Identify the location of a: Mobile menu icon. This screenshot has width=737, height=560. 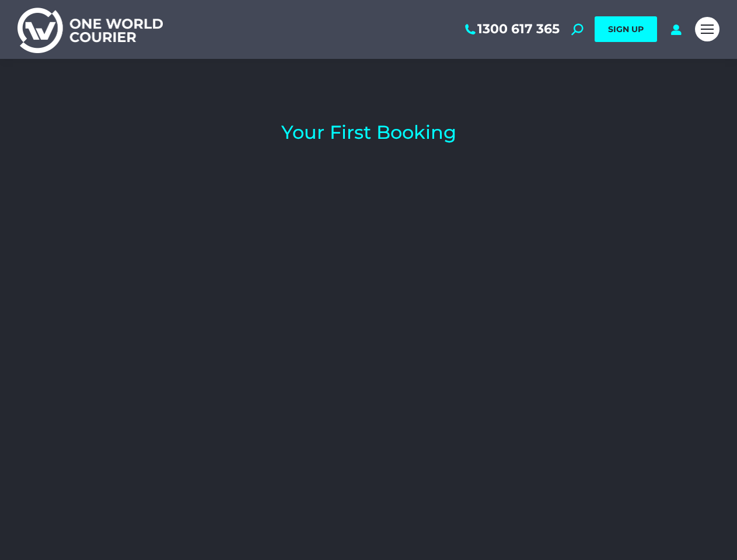
(708, 29).